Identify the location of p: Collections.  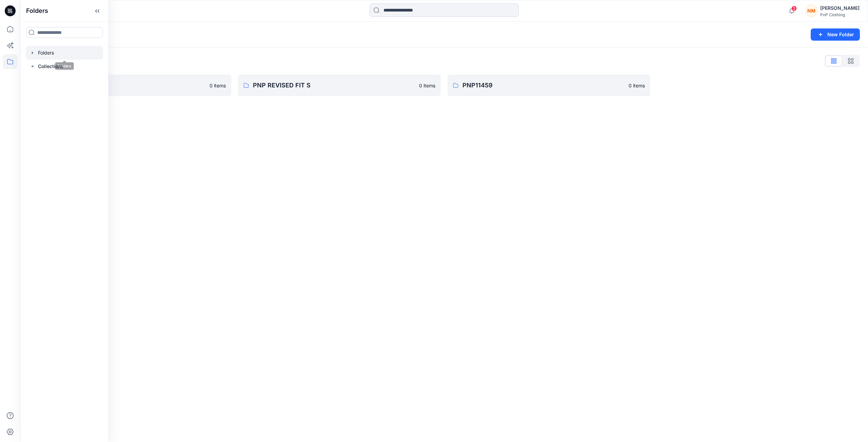
(50, 66).